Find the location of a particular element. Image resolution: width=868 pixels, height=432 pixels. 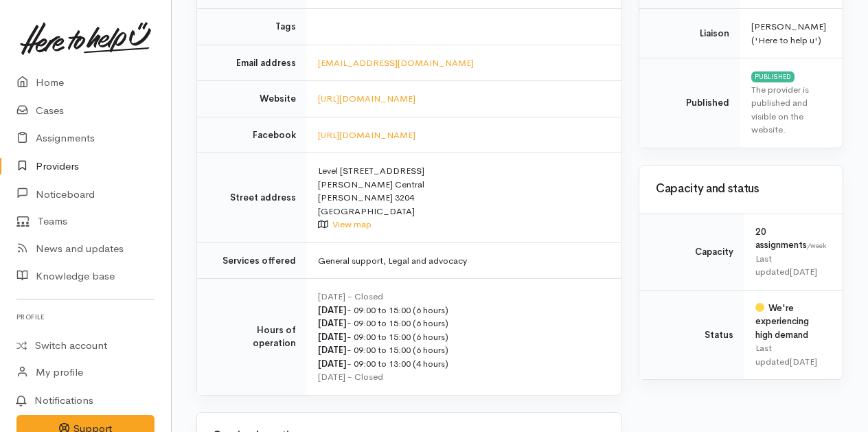

td: Tags is located at coordinates (252, 26).